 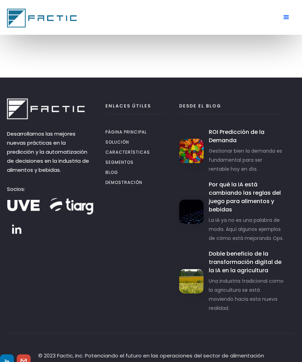 What do you see at coordinates (231, 150) in the screenshot?
I see `a: ROI Predicción de la DemandaGestionar bien la demanda es fundamental para ser rentable hoy en día.` at bounding box center [231, 150].